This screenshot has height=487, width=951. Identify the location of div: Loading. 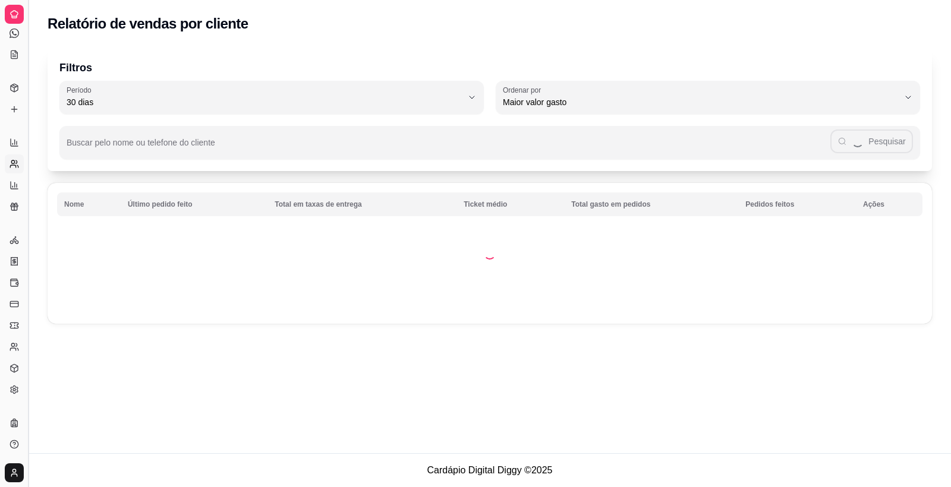
(490, 254).